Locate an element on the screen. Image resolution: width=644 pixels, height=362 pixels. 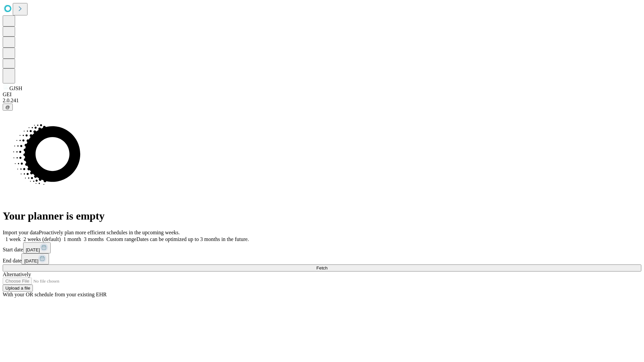
span: Alternatively is located at coordinates (17, 274).